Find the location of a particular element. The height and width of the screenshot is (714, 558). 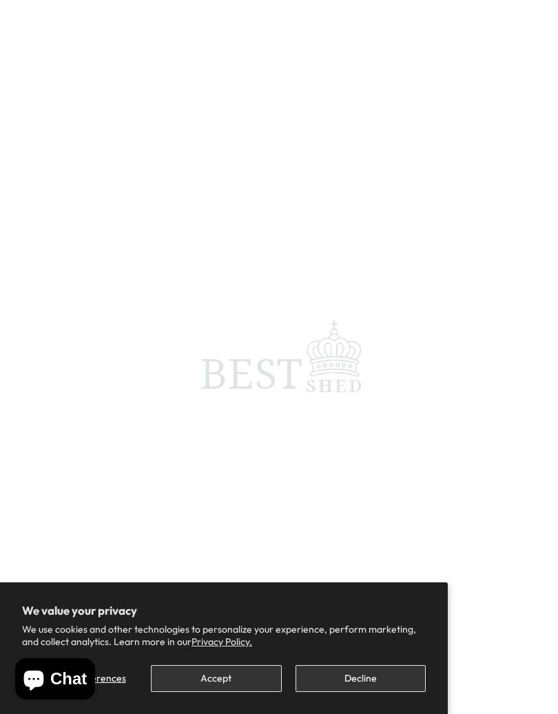

inbox-online-store-chat: Shopify online store chat is located at coordinates (55, 681).